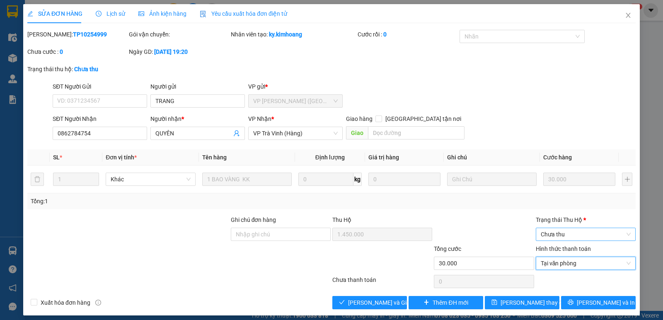  What do you see at coordinates (492, 179) in the screenshot?
I see `input: Ghi Chú` at bounding box center [492, 179].